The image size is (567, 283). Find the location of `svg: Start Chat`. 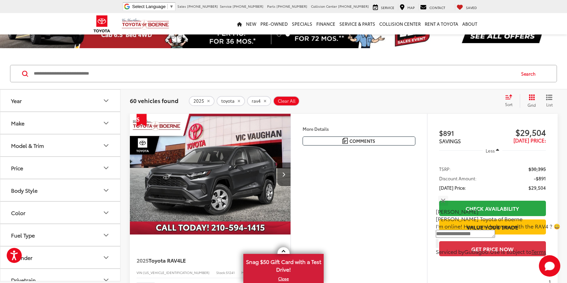

svg: Start Chat is located at coordinates (550, 266).